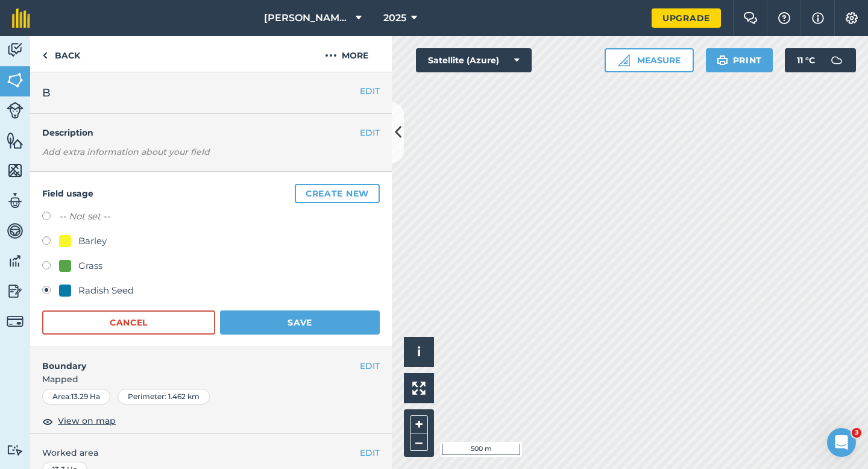 Image resolution: width=868 pixels, height=469 pixels. I want to click on button: More, so click(347, 54).